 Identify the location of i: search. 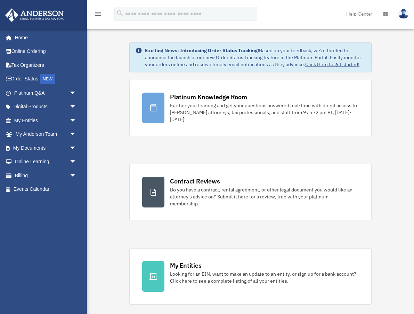
(120, 13).